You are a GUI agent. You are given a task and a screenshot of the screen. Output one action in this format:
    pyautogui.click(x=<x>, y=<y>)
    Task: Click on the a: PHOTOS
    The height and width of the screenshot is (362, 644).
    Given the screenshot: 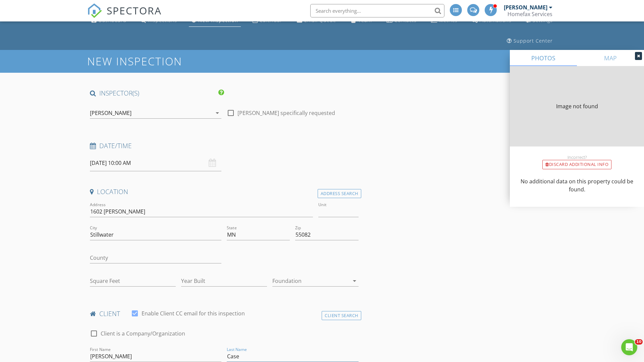 What is the action you would take?
    pyautogui.click(x=544, y=58)
    